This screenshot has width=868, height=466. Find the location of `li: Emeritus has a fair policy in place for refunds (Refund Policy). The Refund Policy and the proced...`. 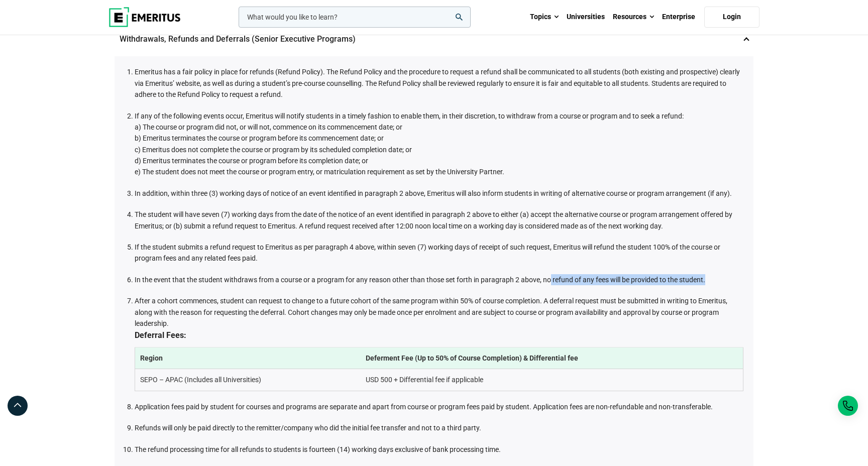

li: Emeritus has a fair policy in place for refunds (Refund Policy). The Refund Policy and the proced... is located at coordinates (439, 83).